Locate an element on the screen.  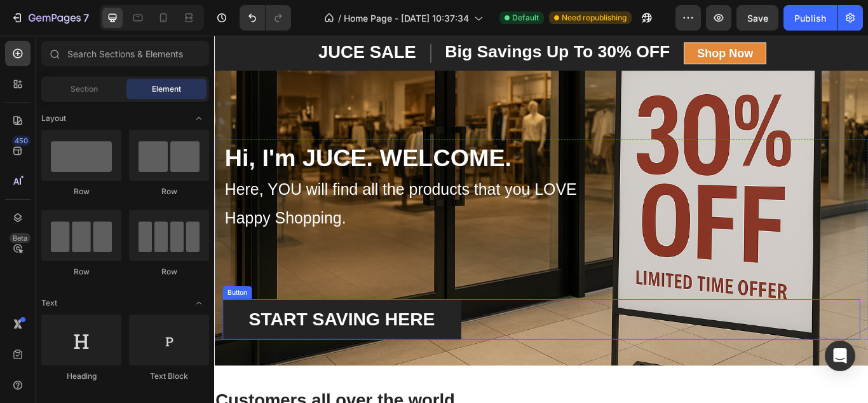
button: Publish is located at coordinates (811, 18).